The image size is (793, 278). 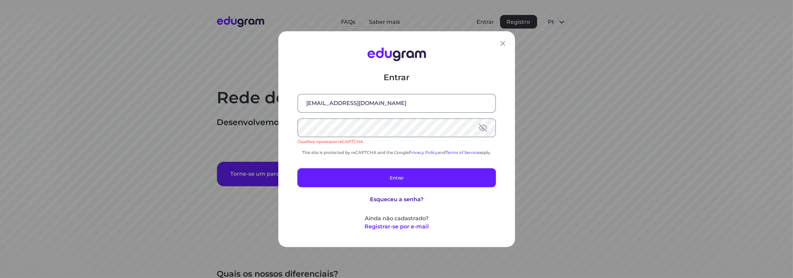 I want to click on div: Ошибка проверки reCAPTCHA, so click(x=396, y=142).